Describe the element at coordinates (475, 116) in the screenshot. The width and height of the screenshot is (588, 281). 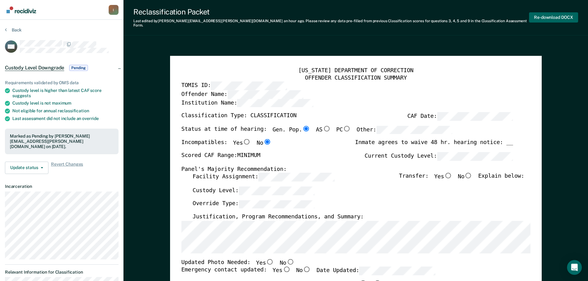
I see `input: CAF Date:` at that location.